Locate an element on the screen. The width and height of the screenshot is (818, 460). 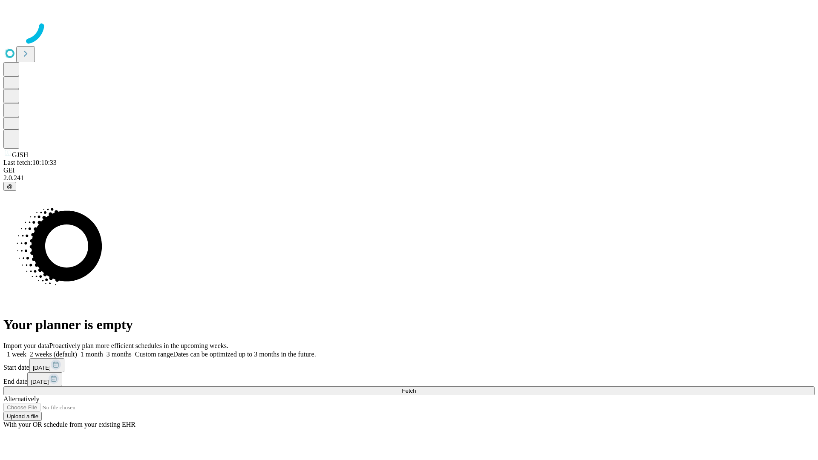
span: 1 month is located at coordinates (92, 354).